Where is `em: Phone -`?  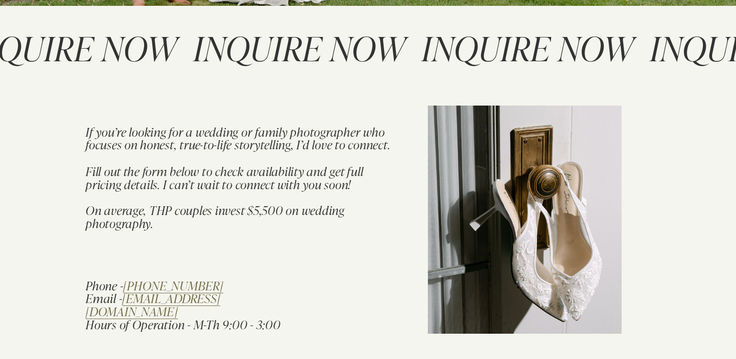 em: Phone - is located at coordinates (104, 285).